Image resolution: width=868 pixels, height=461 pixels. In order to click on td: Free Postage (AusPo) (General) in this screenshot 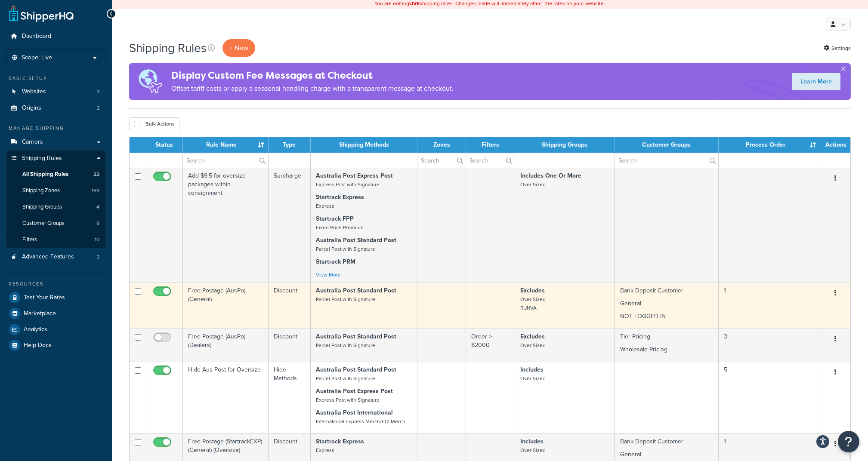, I will do `click(225, 306)`.